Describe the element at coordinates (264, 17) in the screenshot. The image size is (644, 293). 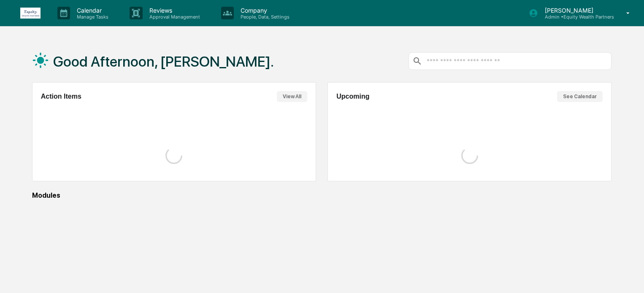
I see `p: People, Data, Settings` at that location.